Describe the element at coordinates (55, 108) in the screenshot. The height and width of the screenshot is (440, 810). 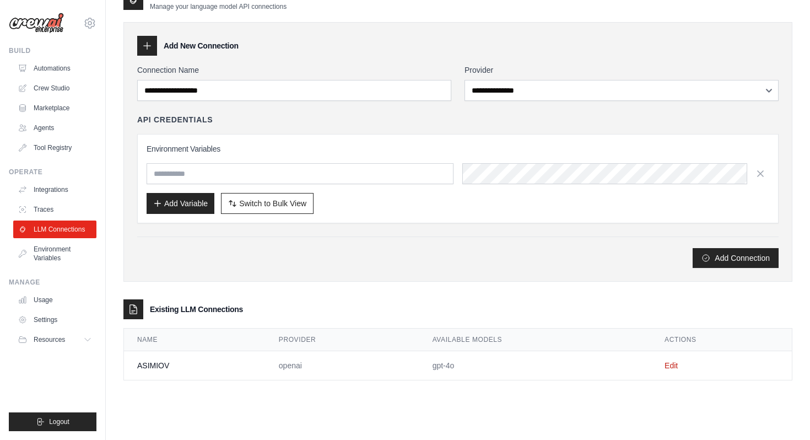
I see `a: Marketplace` at that location.